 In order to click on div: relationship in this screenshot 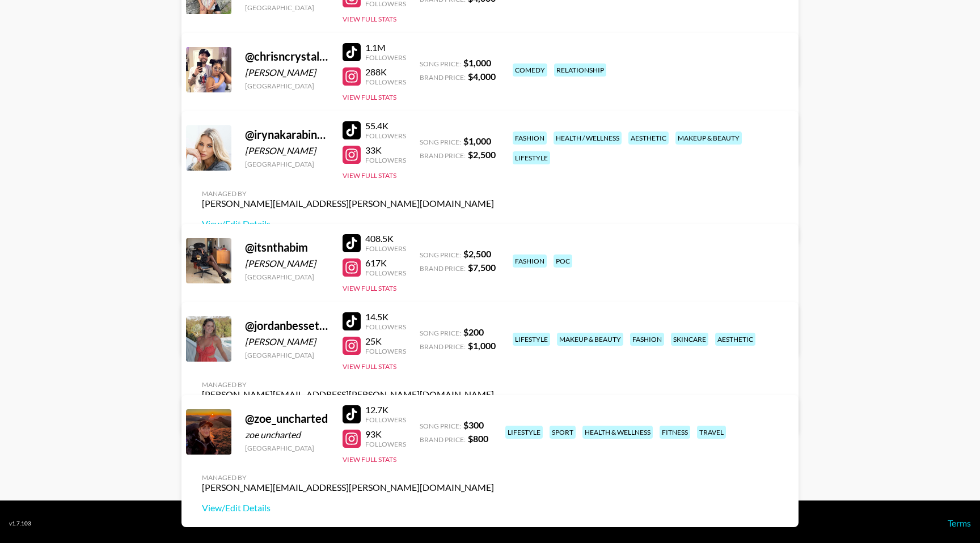, I will do `click(580, 69)`.